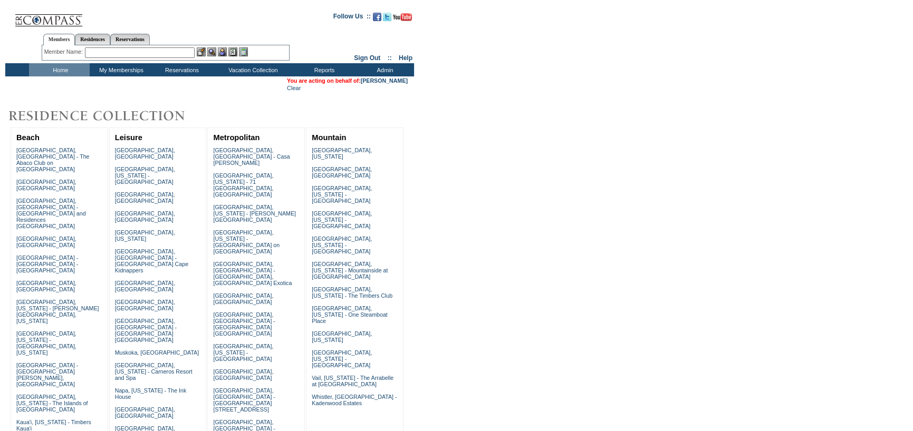  I want to click on td: Vacation Collection, so click(251, 70).